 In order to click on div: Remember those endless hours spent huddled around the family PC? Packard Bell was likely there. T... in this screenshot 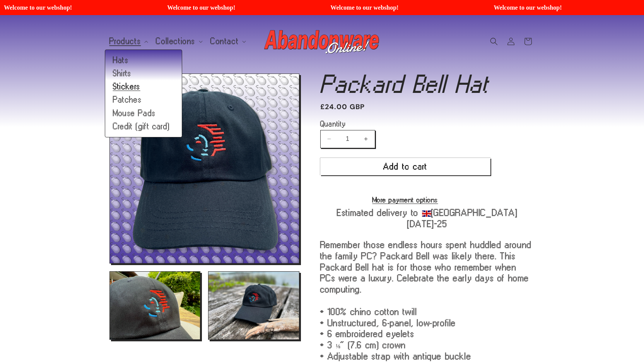, I will do `click(427, 300)`.